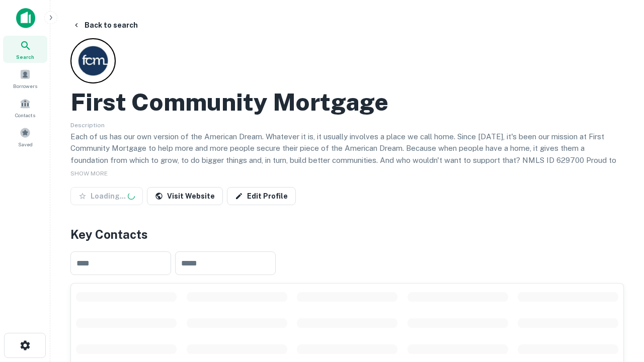 The height and width of the screenshot is (362, 644). What do you see at coordinates (25, 86) in the screenshot?
I see `span: Borrowers` at bounding box center [25, 86].